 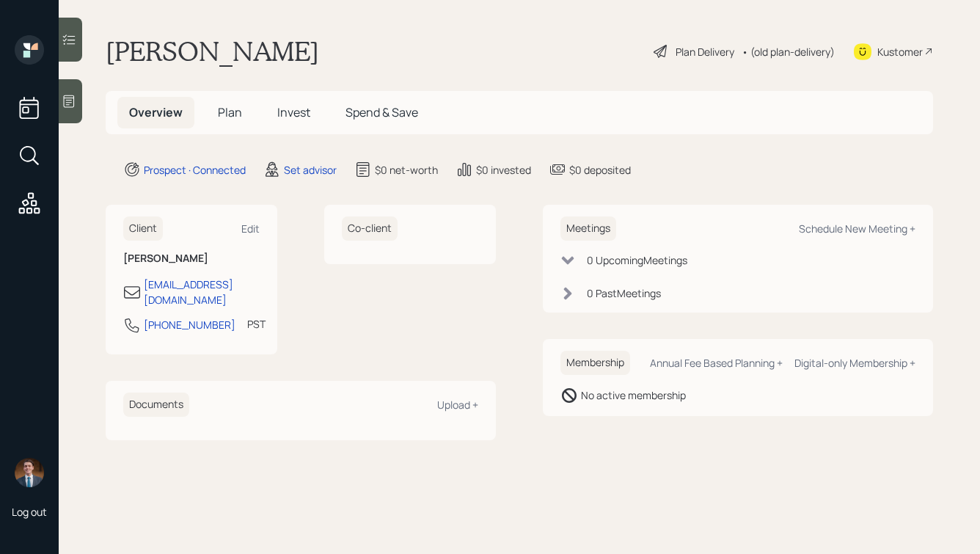 I want to click on span: Plan, so click(x=230, y=113).